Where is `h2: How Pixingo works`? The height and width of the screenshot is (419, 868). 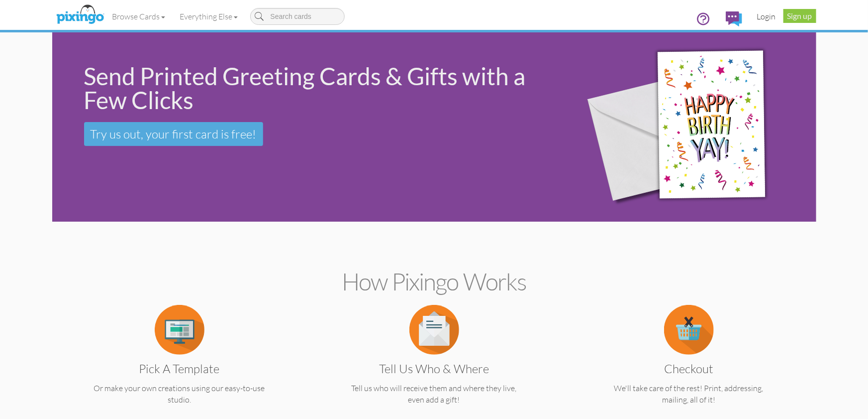
h2: How Pixingo works is located at coordinates (435, 282).